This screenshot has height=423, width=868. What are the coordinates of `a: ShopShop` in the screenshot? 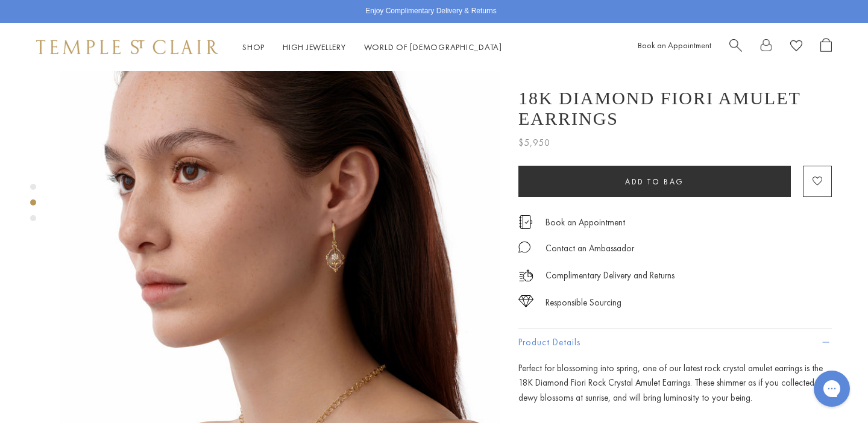 It's located at (253, 47).